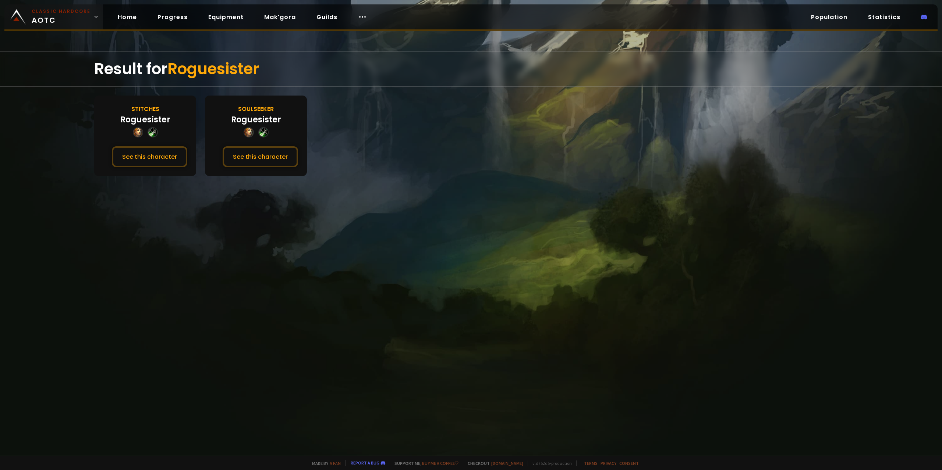 The width and height of the screenshot is (942, 470). I want to click on a: Home, so click(127, 17).